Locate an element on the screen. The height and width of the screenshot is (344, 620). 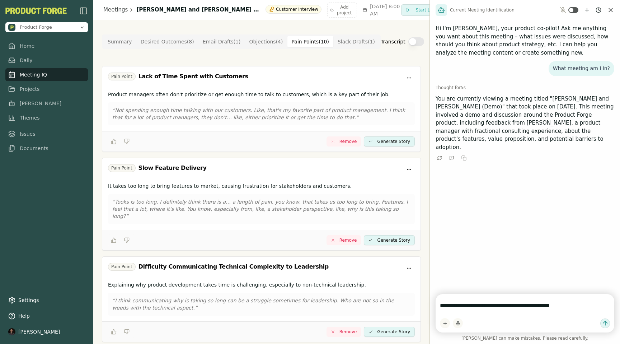
a: Projects is located at coordinates (47, 89).